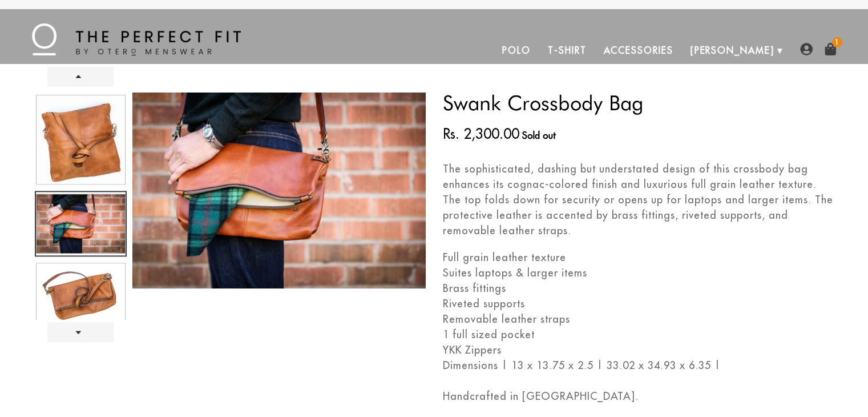 Image resolution: width=868 pixels, height=417 pixels. Describe the element at coordinates (638, 334) in the screenshot. I see `li: 1 full sized pocket` at that location.